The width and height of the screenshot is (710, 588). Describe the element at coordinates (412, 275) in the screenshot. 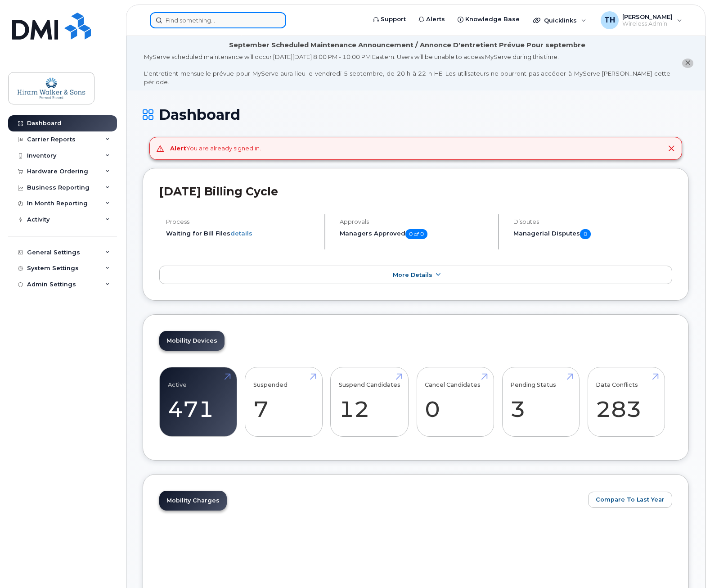

I see `span: More Details` at that location.